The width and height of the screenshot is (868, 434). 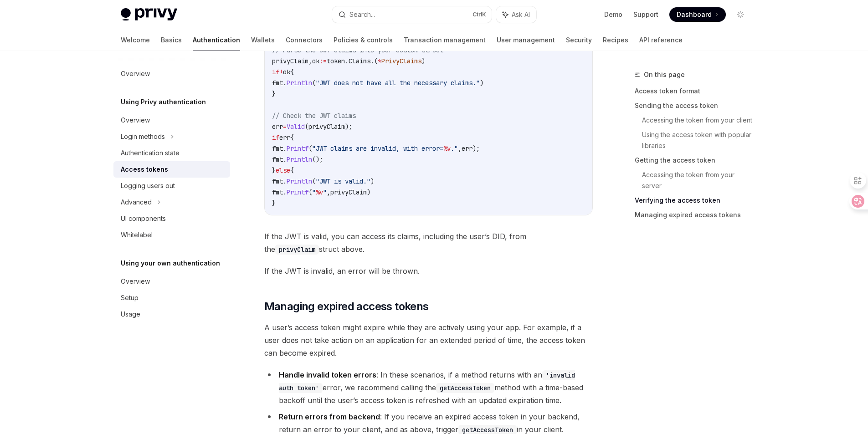 What do you see at coordinates (664, 75) in the screenshot?
I see `span: On this page` at bounding box center [664, 75].